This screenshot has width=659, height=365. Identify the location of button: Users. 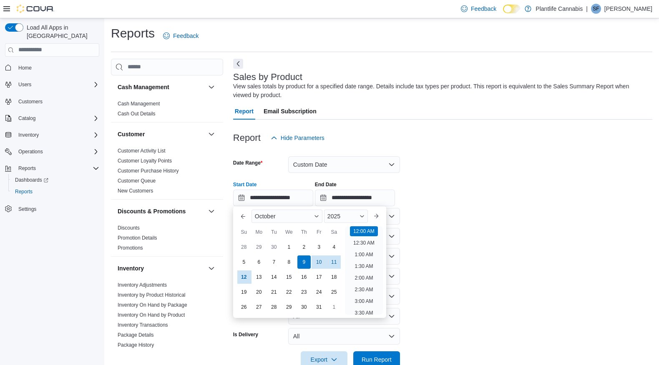
(52, 85).